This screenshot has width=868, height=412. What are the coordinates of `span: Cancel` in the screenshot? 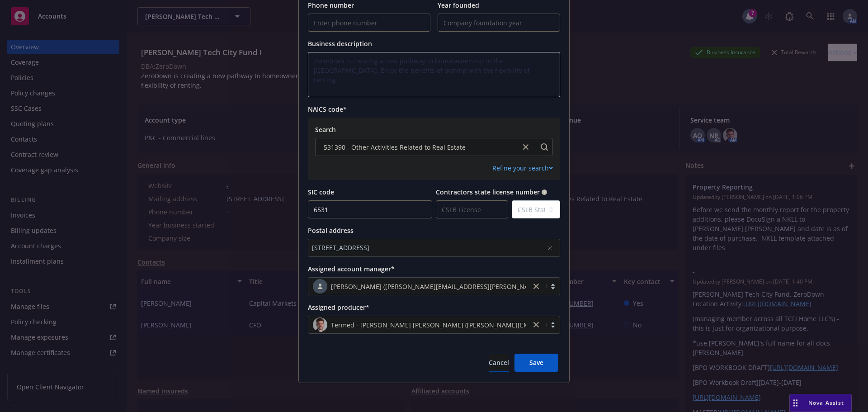 It's located at (499, 362).